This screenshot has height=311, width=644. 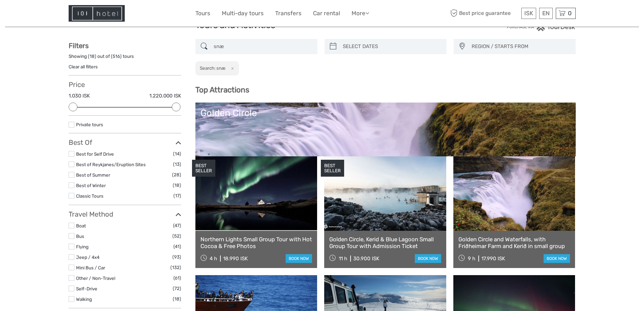 What do you see at coordinates (111, 165) in the screenshot?
I see `a: Best of Reykjanes/Eruption Sites` at bounding box center [111, 165].